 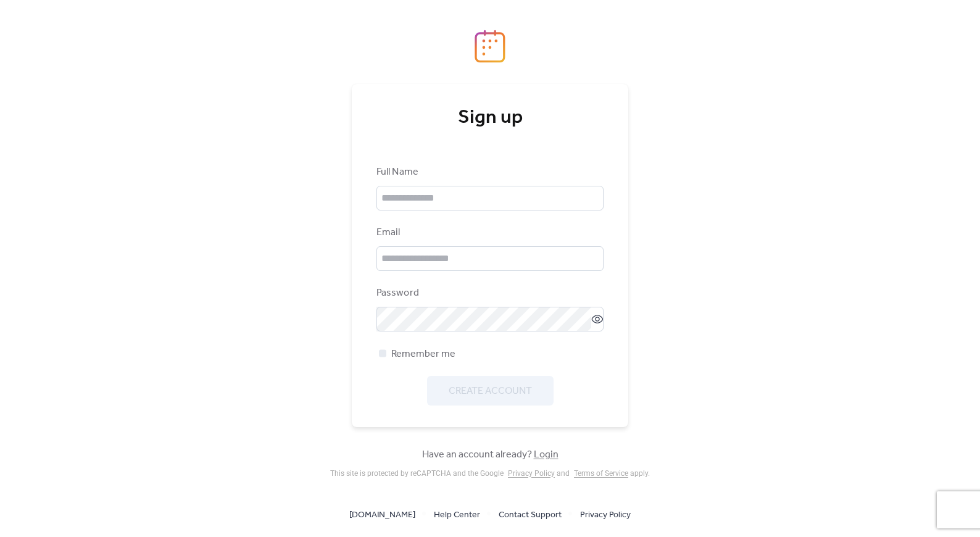 I want to click on span: Help Center, so click(x=457, y=515).